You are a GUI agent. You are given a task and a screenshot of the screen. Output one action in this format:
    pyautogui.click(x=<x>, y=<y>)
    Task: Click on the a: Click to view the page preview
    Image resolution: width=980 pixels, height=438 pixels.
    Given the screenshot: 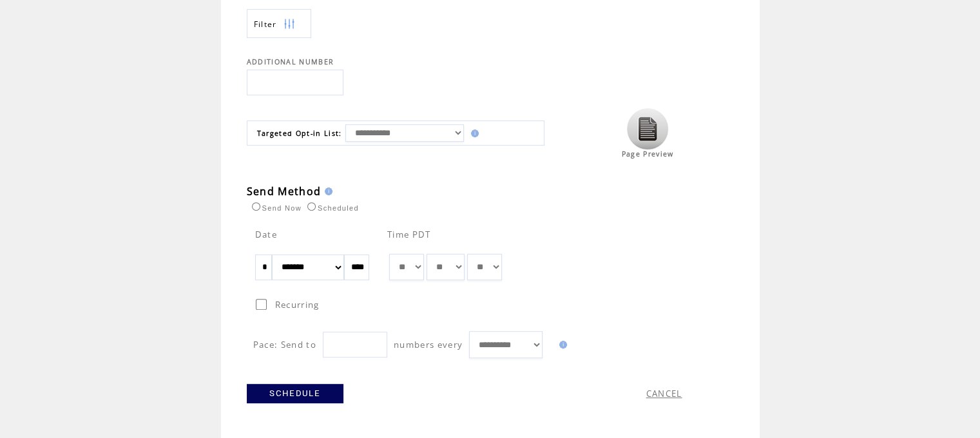 What is the action you would take?
    pyautogui.click(x=647, y=147)
    